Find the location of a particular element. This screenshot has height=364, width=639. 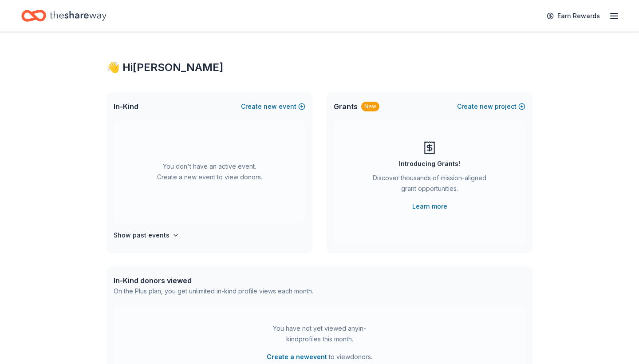

a: Home is located at coordinates (64, 16).